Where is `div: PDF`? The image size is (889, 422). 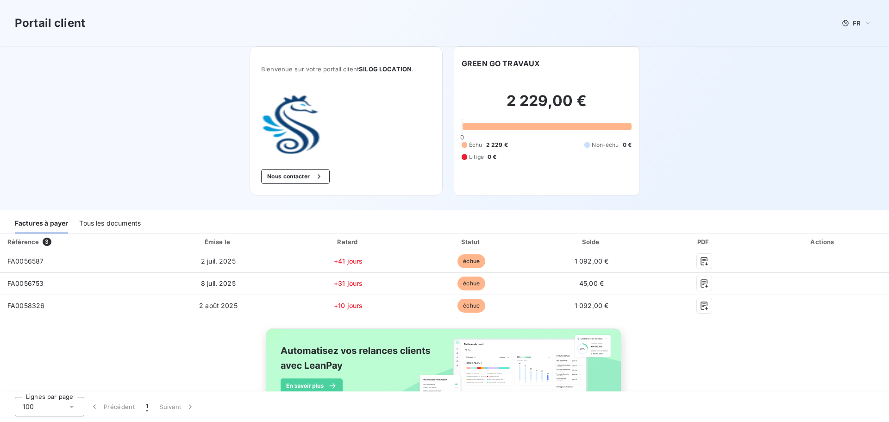 div: PDF is located at coordinates (704, 242).